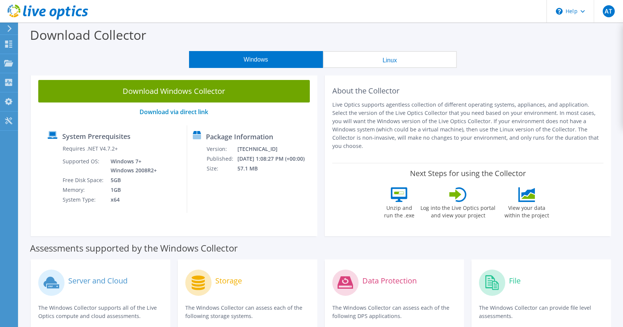  What do you see at coordinates (84, 166) in the screenshot?
I see `td: Supported OS:` at bounding box center [84, 166].